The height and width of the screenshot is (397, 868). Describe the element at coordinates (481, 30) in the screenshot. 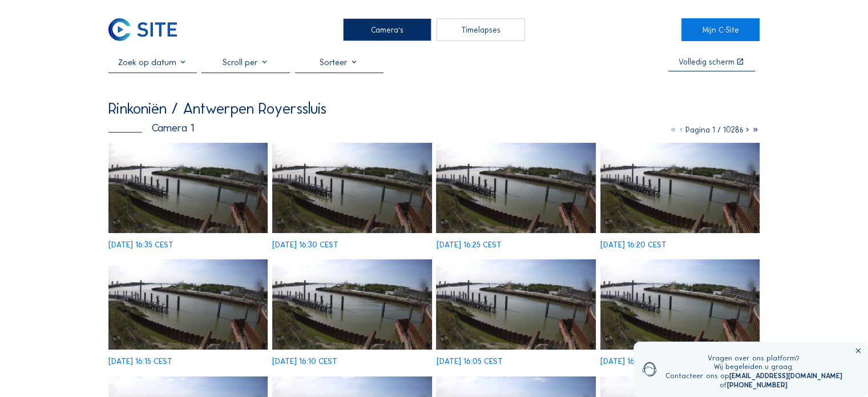

I see `div: Timelapses` at that location.